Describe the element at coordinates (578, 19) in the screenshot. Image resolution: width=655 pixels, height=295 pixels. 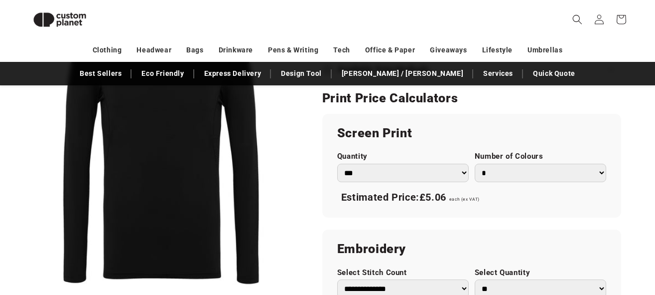
I see `summary: Search` at that location.